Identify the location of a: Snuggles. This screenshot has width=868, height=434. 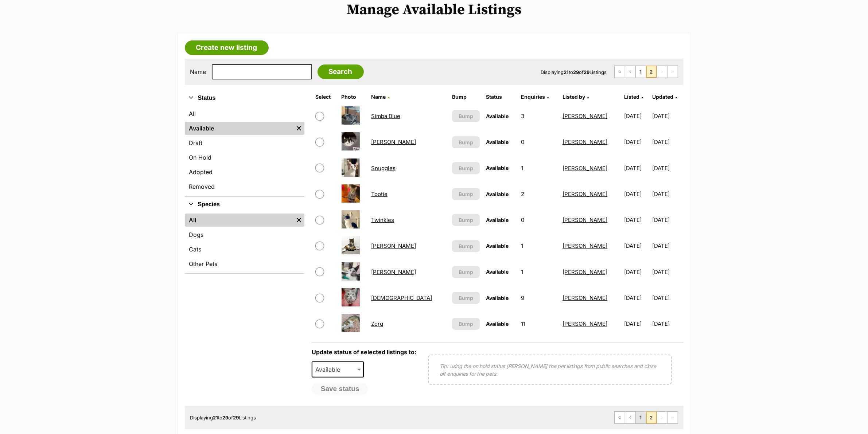
(383, 168).